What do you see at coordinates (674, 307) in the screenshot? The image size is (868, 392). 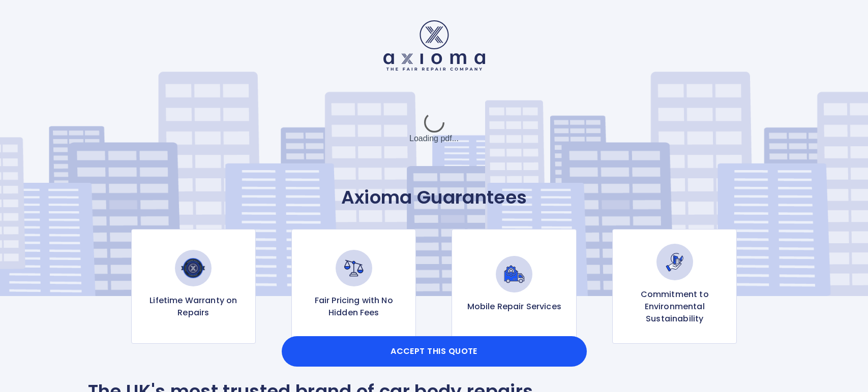 I see `p: Commitment to Environmental Sustainability` at bounding box center [674, 307].